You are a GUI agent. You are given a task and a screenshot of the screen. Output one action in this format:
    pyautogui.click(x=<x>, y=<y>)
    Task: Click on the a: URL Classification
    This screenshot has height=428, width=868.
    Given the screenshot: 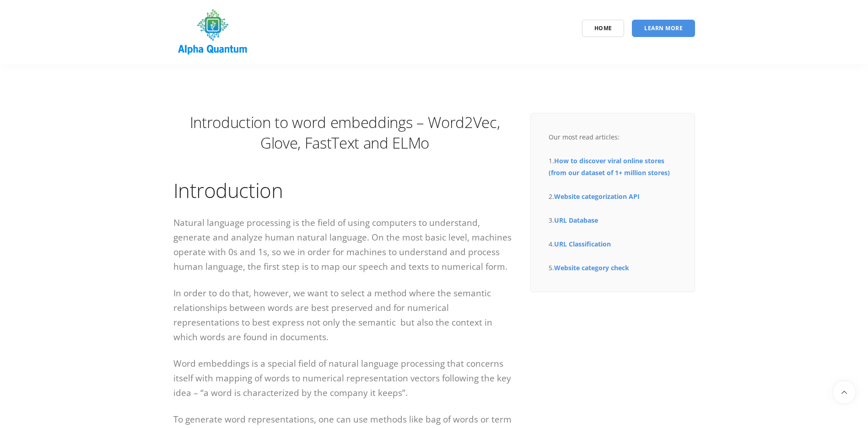 What is the action you would take?
    pyautogui.click(x=583, y=244)
    